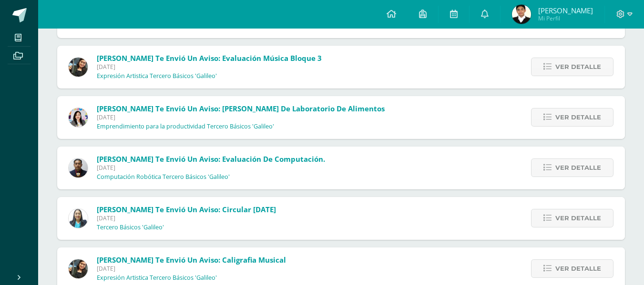 The width and height of the screenshot is (644, 285). I want to click on img: e90c2cd1af546e64ff64d7bafb71748d.png, so click(521, 14).